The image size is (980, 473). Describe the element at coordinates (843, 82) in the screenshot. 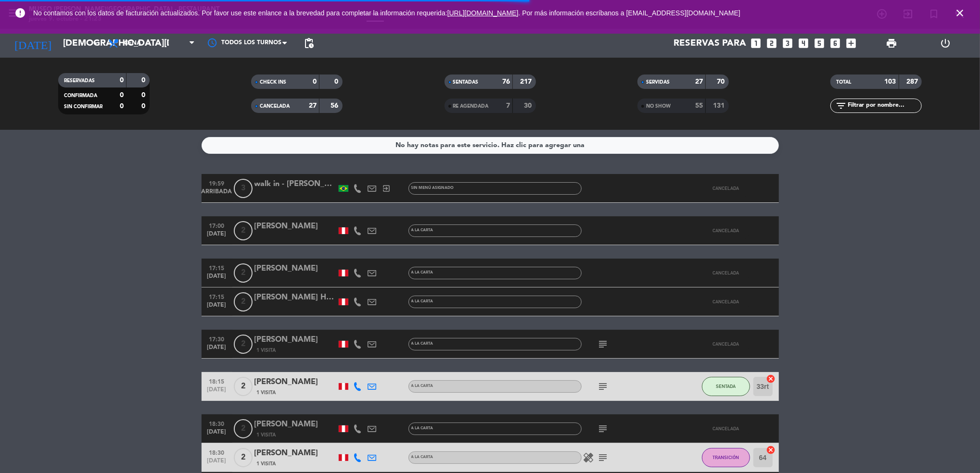

I see `span: TOTAL` at that location.